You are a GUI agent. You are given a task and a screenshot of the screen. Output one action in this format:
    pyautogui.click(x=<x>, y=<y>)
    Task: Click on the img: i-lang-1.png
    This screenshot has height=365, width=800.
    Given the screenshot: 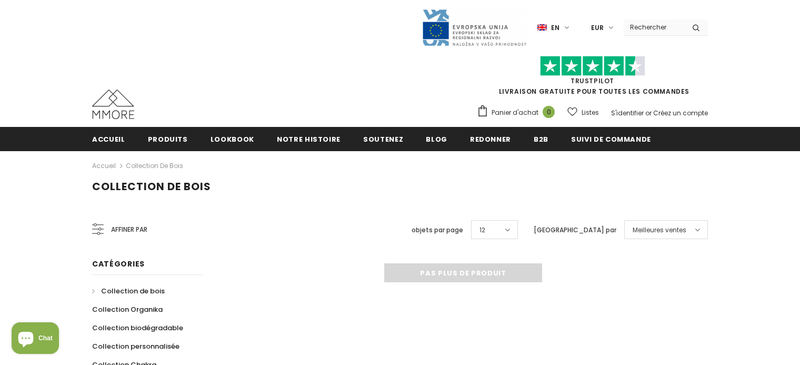 What is the action you would take?
    pyautogui.click(x=542, y=27)
    